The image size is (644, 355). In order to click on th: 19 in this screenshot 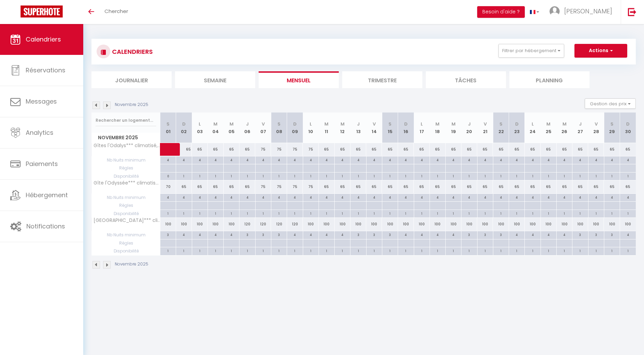, I will do `click(454, 128)`.